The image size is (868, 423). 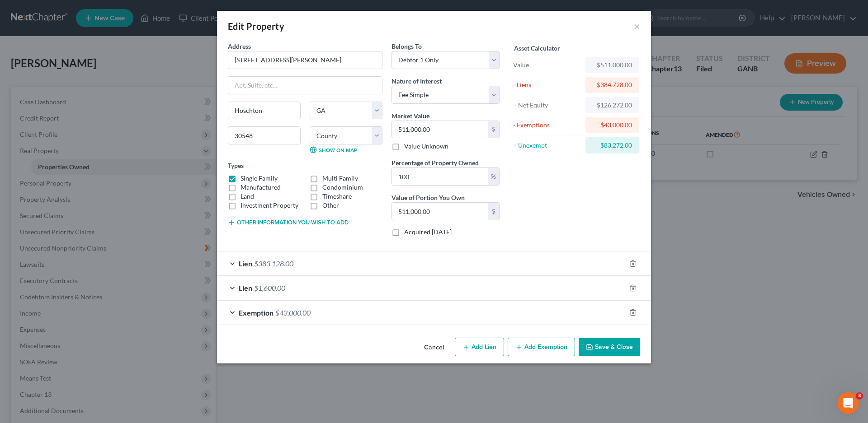 I want to click on button: Other information you wish to add, so click(x=288, y=222).